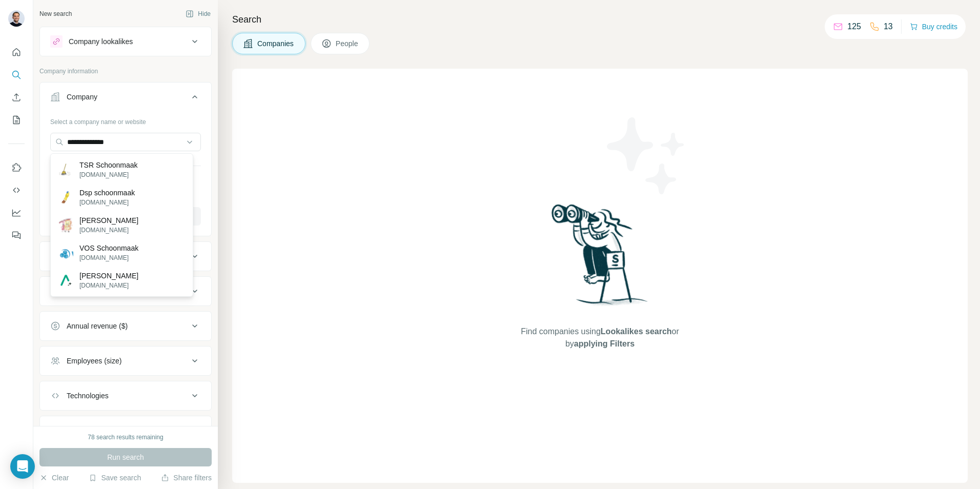  What do you see at coordinates (347, 44) in the screenshot?
I see `span: People` at bounding box center [347, 44].